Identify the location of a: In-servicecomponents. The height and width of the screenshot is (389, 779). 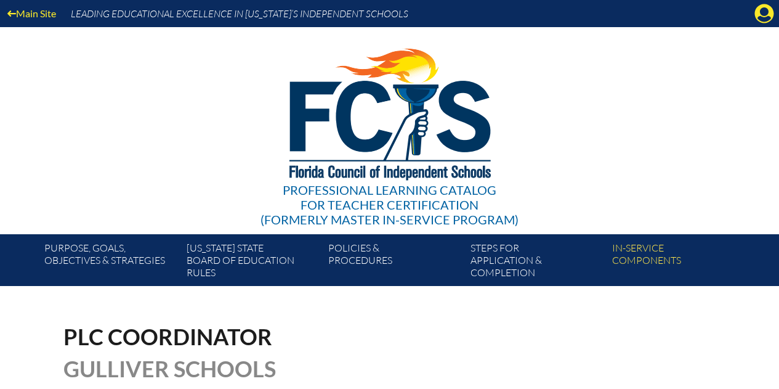
(678, 262).